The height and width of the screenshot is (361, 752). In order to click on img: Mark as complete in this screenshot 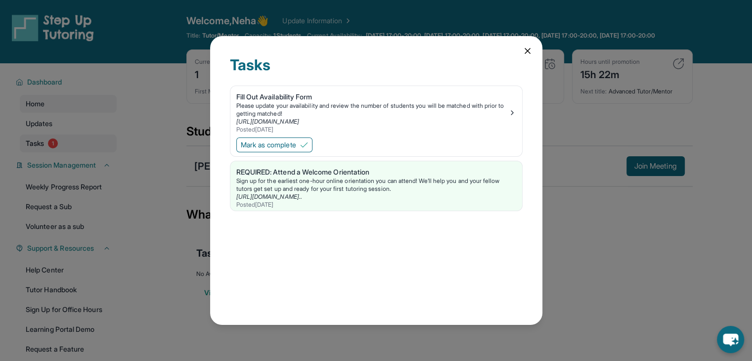, I will do `click(304, 145)`.